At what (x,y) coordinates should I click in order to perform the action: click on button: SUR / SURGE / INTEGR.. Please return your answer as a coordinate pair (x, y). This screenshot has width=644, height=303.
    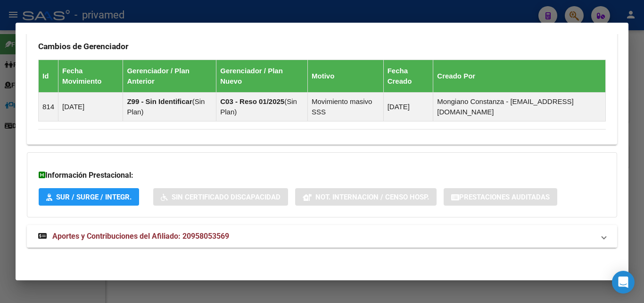
    Looking at the image, I should click on (88, 197).